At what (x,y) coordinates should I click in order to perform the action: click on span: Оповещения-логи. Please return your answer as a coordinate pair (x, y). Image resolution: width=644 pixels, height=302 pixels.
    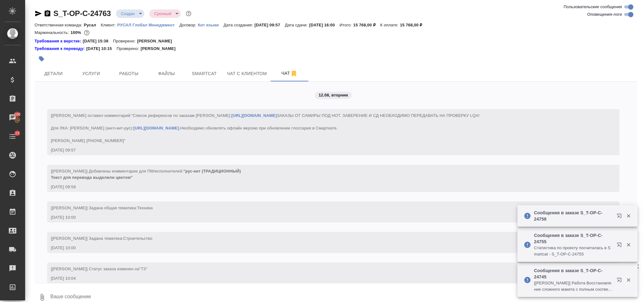
    Looking at the image, I should click on (604, 15).